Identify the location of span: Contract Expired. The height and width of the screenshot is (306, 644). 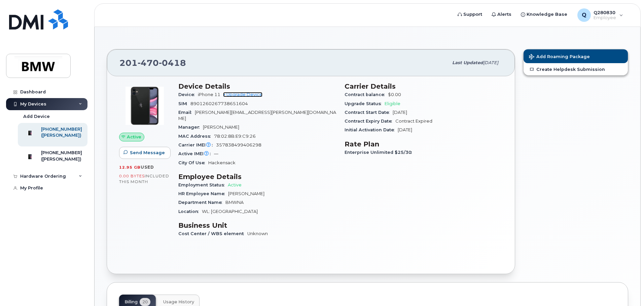
(414, 121).